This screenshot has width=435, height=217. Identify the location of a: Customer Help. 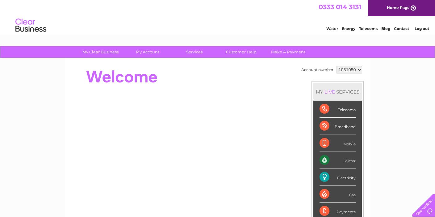
(241, 52).